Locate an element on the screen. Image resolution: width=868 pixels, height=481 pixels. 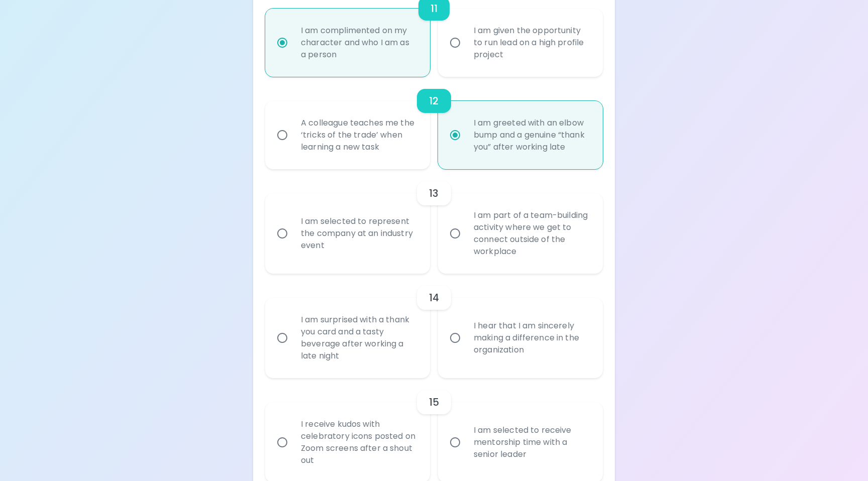
div: I am complimented on my character and who I am as a person is located at coordinates (358, 43).